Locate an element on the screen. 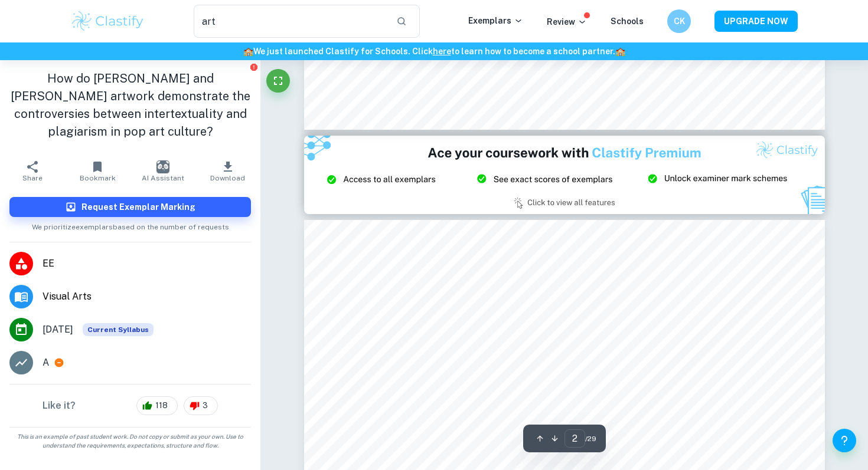  a: Clastify logo is located at coordinates (107, 21).